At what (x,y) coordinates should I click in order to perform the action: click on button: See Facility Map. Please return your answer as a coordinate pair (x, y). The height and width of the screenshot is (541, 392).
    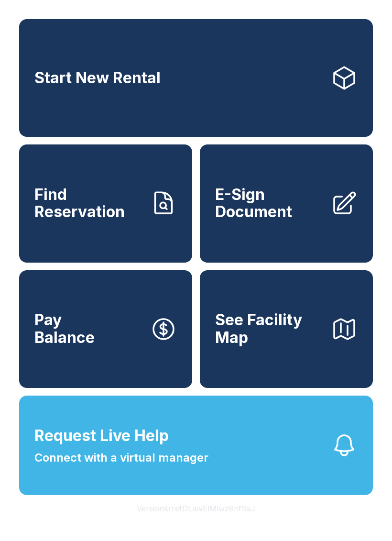
    Looking at the image, I should click on (287, 329).